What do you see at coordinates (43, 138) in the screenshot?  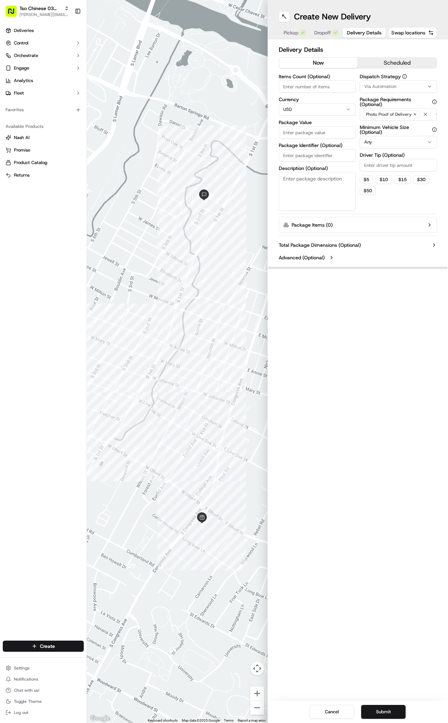 I see `button: Nash AI` at bounding box center [43, 138].